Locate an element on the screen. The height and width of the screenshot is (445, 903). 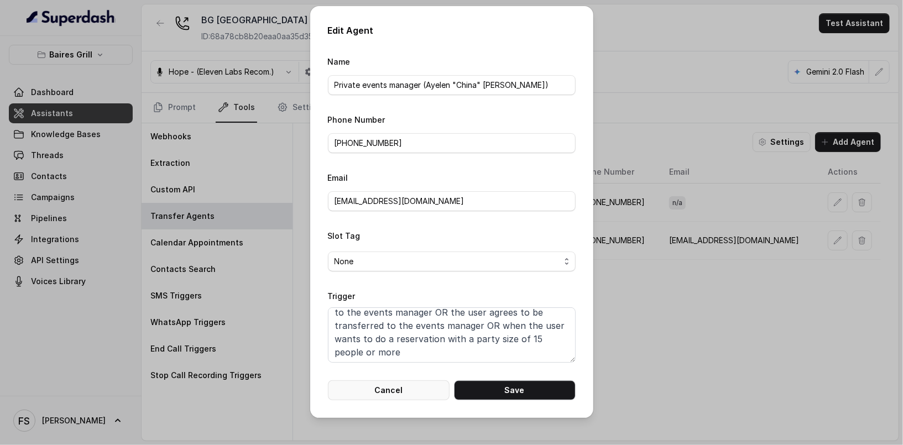
span: None is located at coordinates (448, 262).